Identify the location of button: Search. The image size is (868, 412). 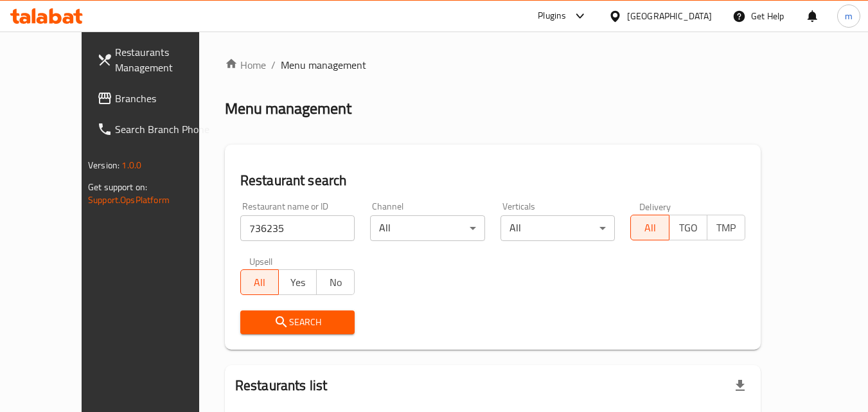
(297, 322).